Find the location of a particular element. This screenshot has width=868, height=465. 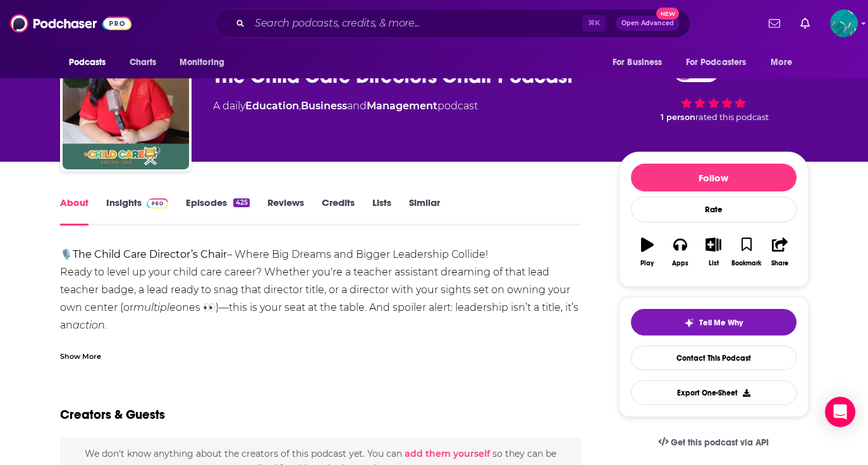

div: Play is located at coordinates (647, 264).